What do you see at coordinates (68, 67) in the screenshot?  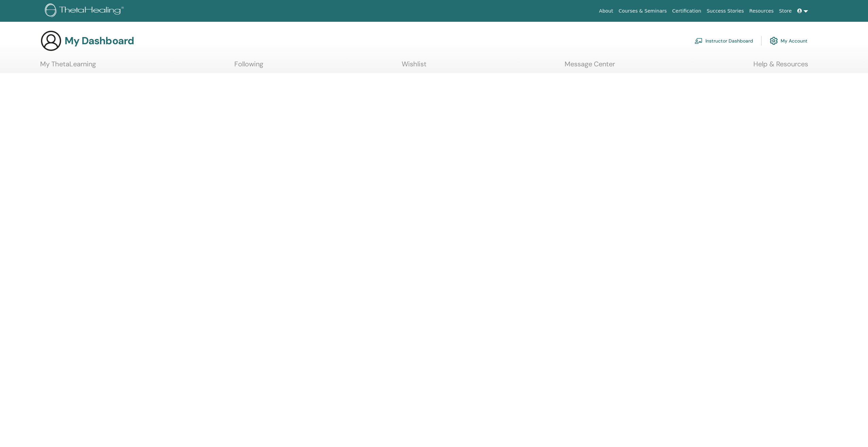 I see `a: My ThetaLearning` at bounding box center [68, 67].